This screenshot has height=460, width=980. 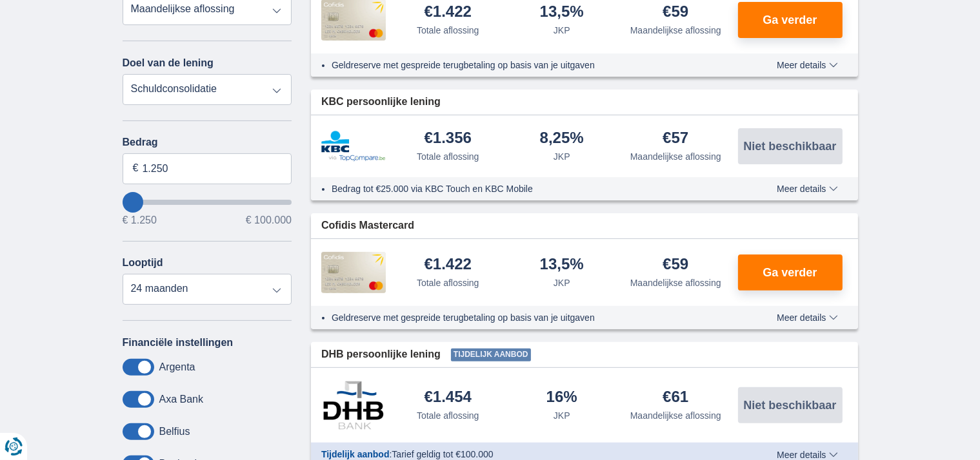 What do you see at coordinates (178, 343) in the screenshot?
I see `label: Financiële instellingen` at bounding box center [178, 343].